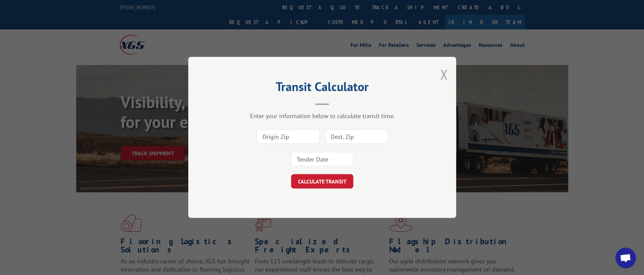 The image size is (644, 275). I want to click on button: CALCULATE TRANSIT, so click(322, 182).